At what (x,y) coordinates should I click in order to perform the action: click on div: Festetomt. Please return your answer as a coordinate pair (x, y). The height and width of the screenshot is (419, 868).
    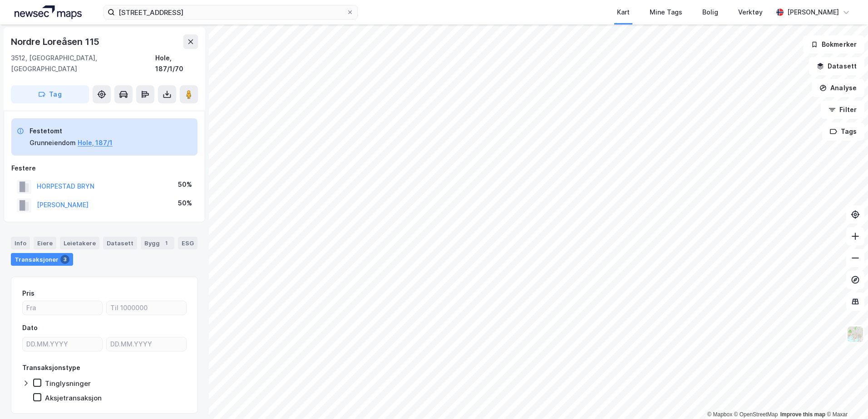
    Looking at the image, I should click on (71, 131).